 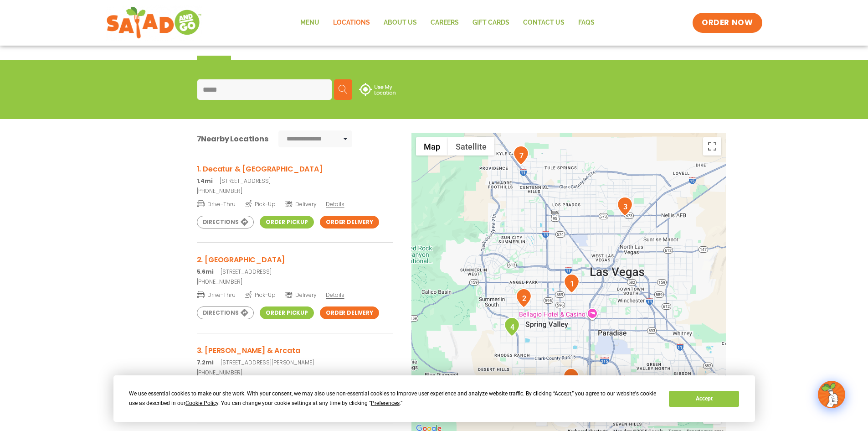 I want to click on a: ORDER NOW, so click(x=727, y=23).